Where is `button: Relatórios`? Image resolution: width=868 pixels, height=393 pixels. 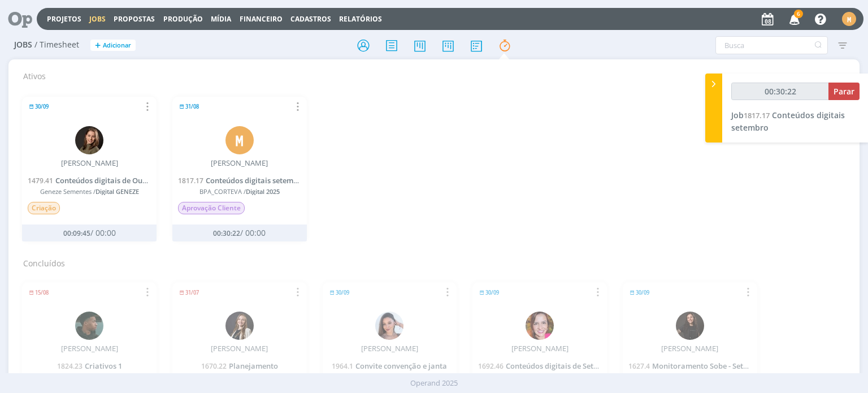
button: Relatórios is located at coordinates (361, 19).